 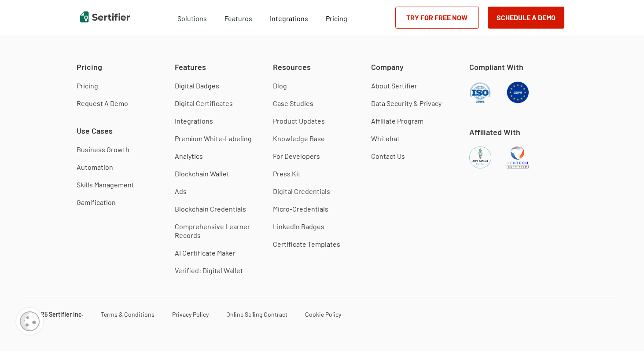 What do you see at coordinates (397, 121) in the screenshot?
I see `a: Affiliate Program` at bounding box center [397, 121].